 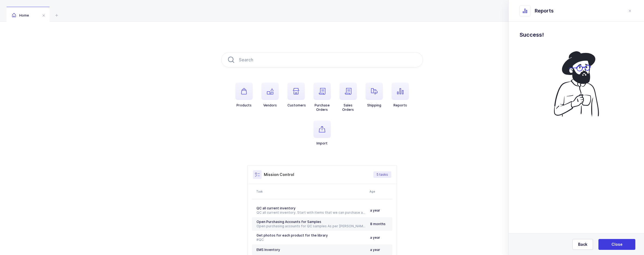 I want to click on div: #QC, so click(x=311, y=240).